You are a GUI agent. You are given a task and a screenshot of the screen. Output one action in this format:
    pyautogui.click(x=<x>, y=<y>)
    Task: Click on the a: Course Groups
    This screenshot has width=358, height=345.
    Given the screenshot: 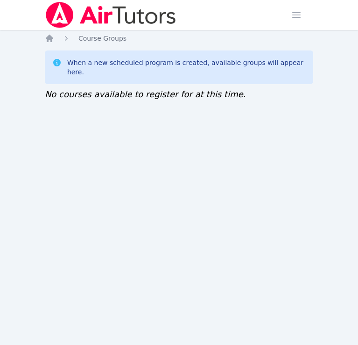 What is the action you would take?
    pyautogui.click(x=102, y=38)
    